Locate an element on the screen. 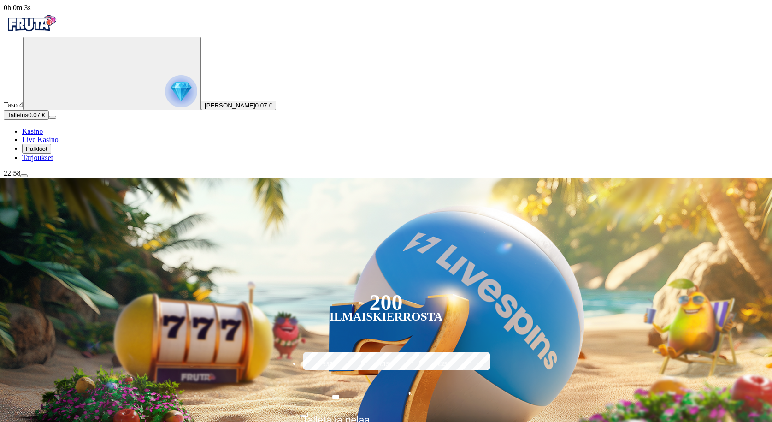 This screenshot has width=772, height=422. button: reward progress is located at coordinates (112, 73).